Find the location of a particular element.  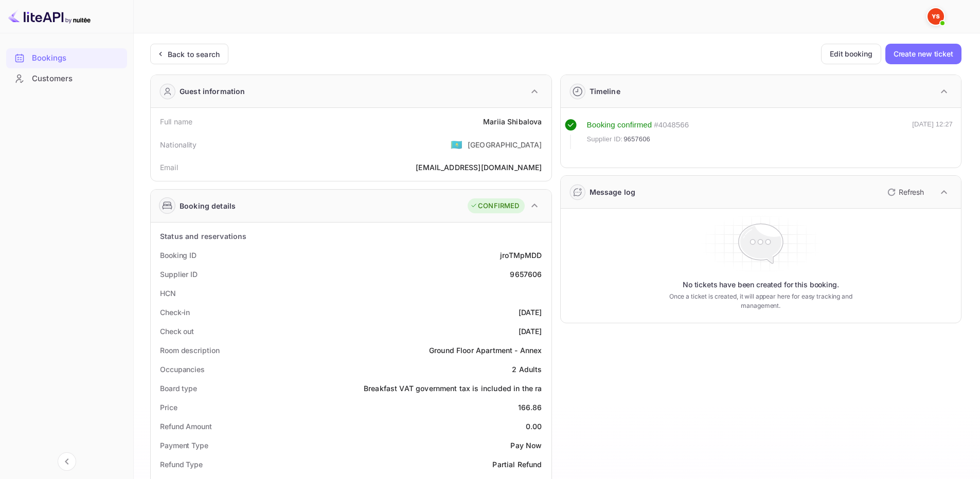

div: Booking details is located at coordinates (207, 206).